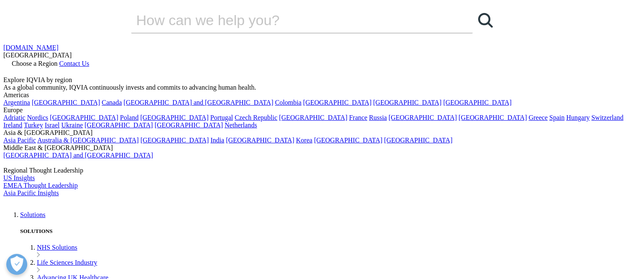 The image size is (629, 279). I want to click on a: Search, so click(485, 20).